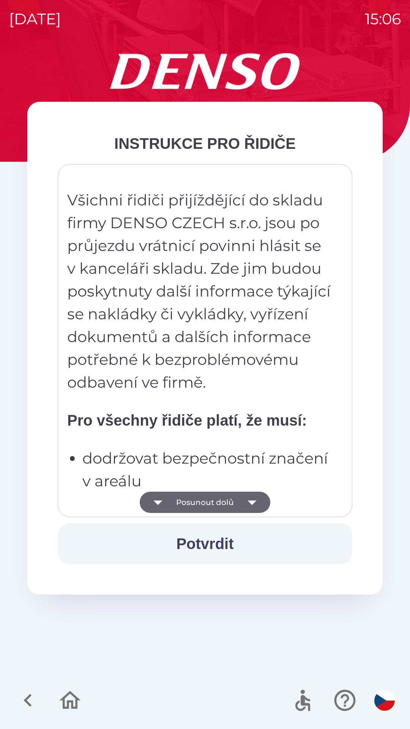  Describe the element at coordinates (383, 19) in the screenshot. I see `p: 15:06` at that location.